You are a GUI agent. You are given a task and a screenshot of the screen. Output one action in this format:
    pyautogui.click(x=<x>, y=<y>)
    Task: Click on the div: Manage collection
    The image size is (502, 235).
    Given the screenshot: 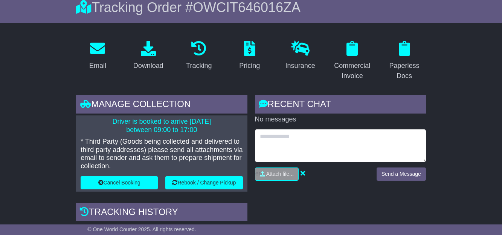 What is the action you would take?
    pyautogui.click(x=161, y=105)
    